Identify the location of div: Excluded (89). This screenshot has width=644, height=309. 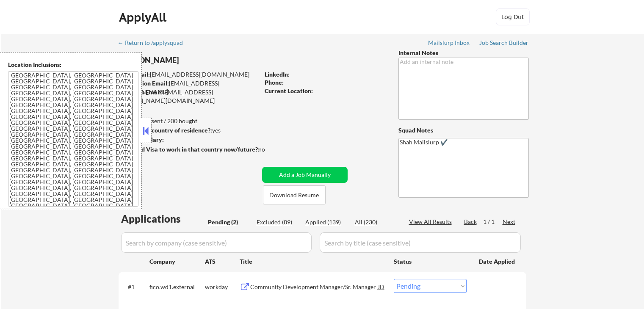
(278, 222).